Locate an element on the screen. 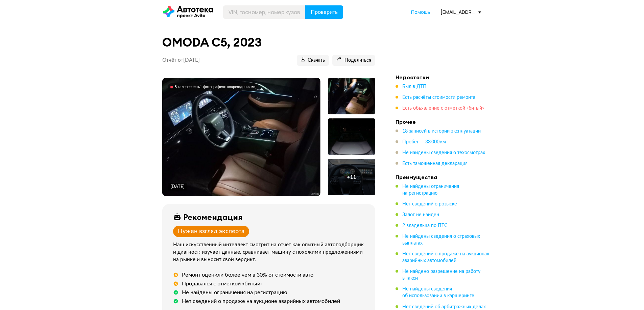 This screenshot has width=644, height=310. span: Нет сведений о продаже на аукционах аварийных автомобилей is located at coordinates (446, 258).